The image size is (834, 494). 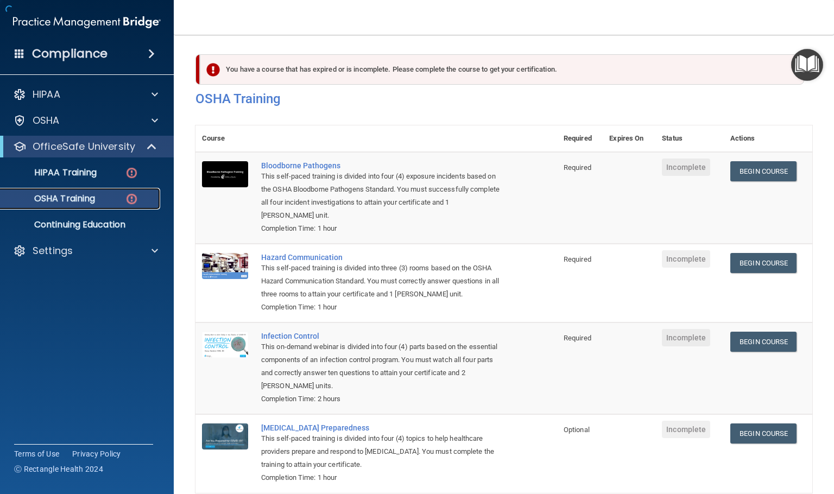 I want to click on h4: OSHA Training, so click(x=504, y=99).